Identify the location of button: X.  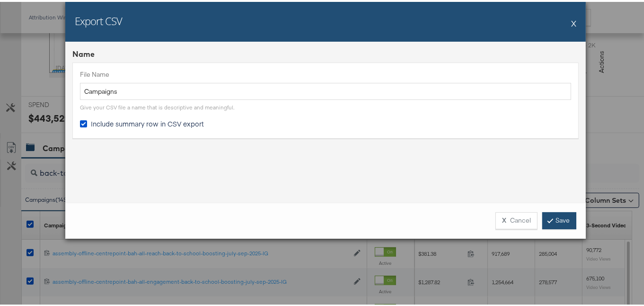
(574, 21).